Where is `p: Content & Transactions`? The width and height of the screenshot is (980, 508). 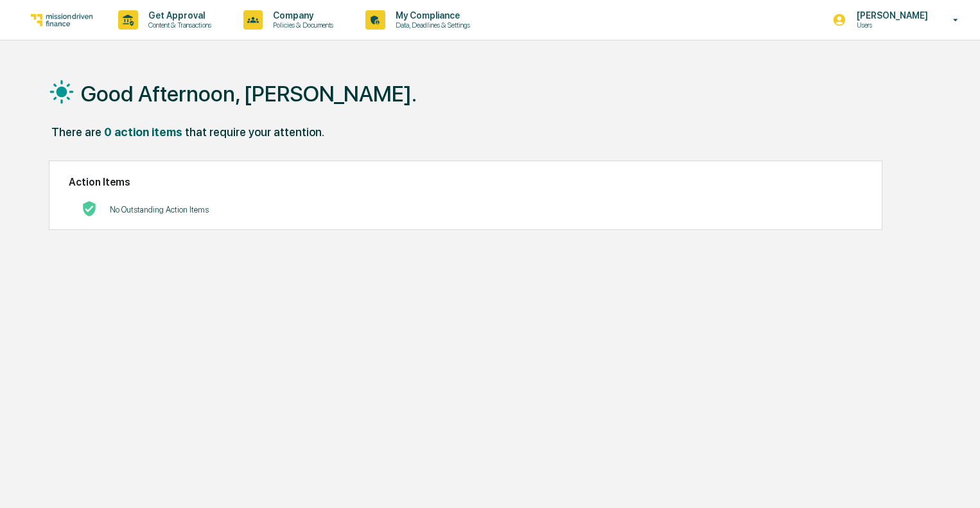
p: Content & Transactions is located at coordinates (178, 25).